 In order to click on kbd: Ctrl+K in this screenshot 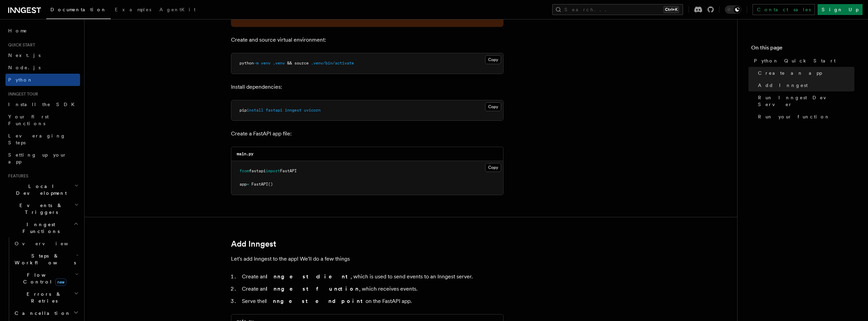, I will do `click(671, 10)`.